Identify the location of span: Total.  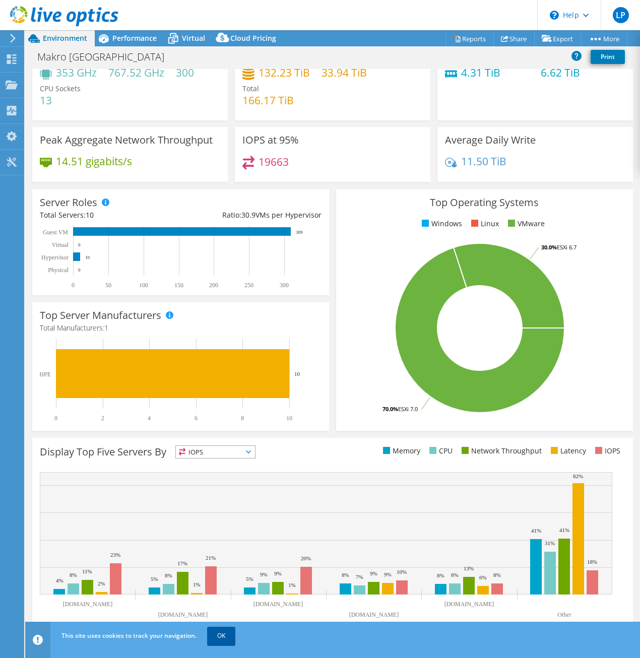
(250, 88).